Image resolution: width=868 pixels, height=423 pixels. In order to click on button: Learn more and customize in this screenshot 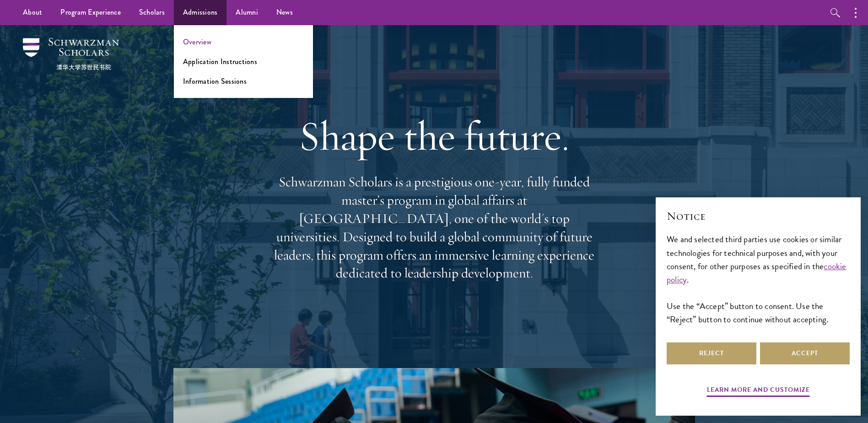, I will do `click(758, 390)`.